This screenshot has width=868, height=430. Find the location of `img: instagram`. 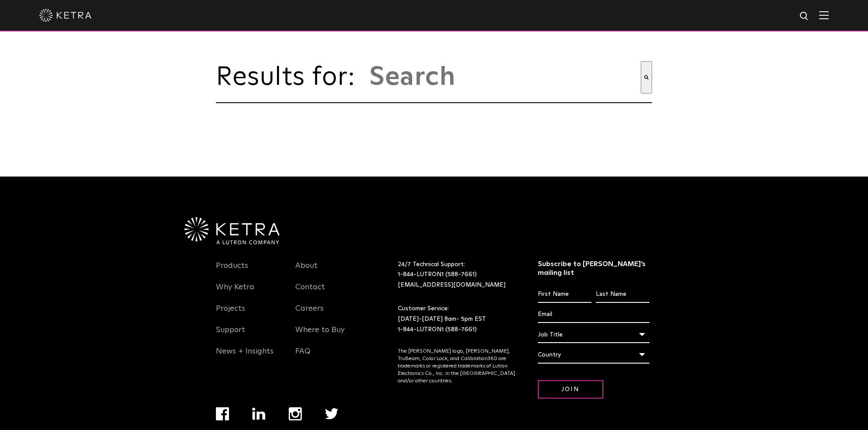

img: instagram is located at coordinates (296, 414).